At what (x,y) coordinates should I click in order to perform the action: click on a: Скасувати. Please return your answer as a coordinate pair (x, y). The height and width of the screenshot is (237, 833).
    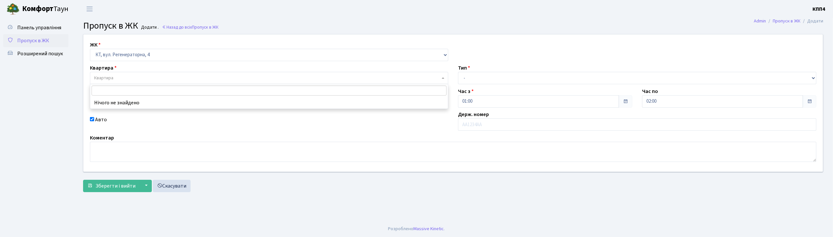
    Looking at the image, I should click on (172, 186).